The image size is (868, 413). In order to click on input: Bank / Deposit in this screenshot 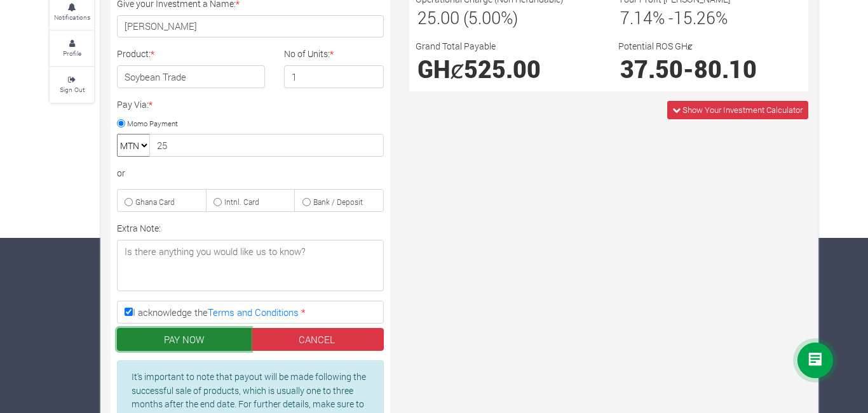, I will do `click(306, 202)`.